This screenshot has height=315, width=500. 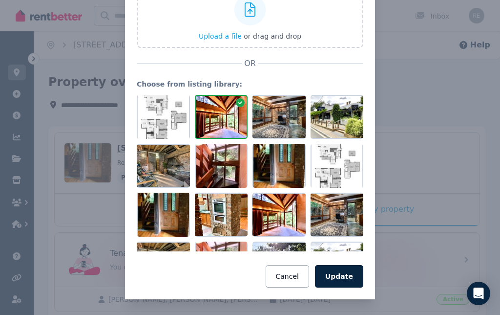 I want to click on span: Upload a file, so click(x=220, y=36).